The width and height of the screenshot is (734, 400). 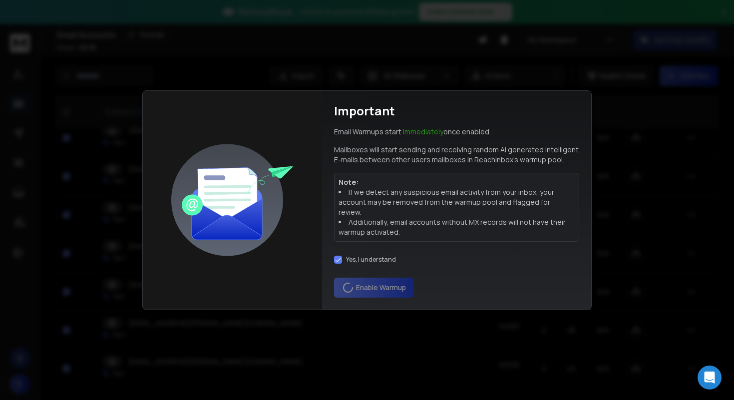 What do you see at coordinates (456, 227) in the screenshot?
I see `li: Additionally, email accounts without MX records will not have their warmup activated.` at bounding box center [456, 227].